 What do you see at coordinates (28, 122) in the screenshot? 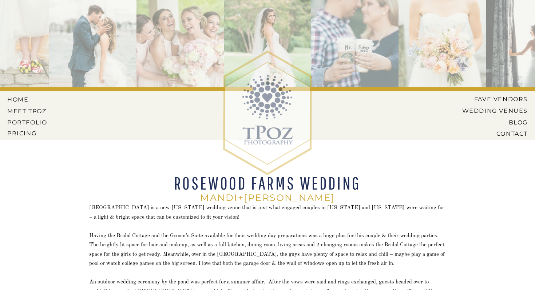
I see `nav: PORTFOLIO` at bounding box center [28, 122].